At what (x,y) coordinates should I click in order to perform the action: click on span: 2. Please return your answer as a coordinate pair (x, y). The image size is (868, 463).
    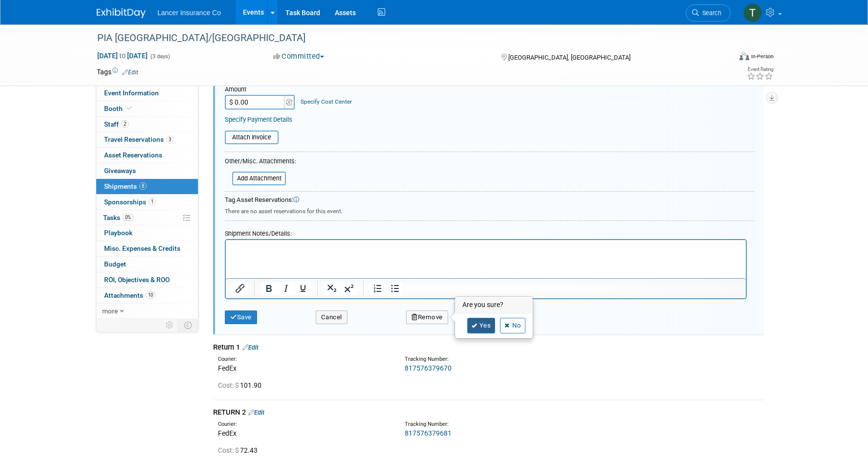
    Looking at the image, I should click on (124, 123).